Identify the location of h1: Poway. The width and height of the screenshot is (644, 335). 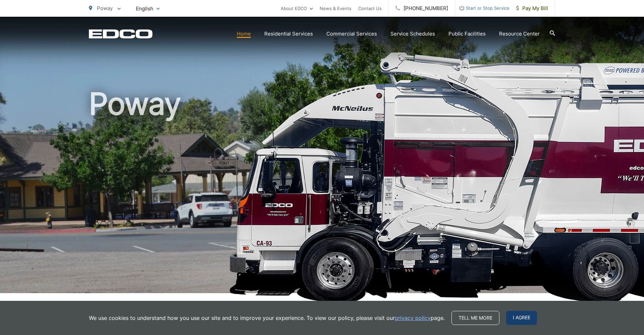
(322, 193).